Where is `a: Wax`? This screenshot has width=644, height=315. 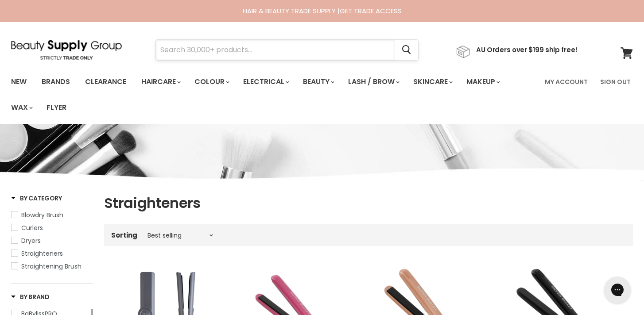 a: Wax is located at coordinates (21, 107).